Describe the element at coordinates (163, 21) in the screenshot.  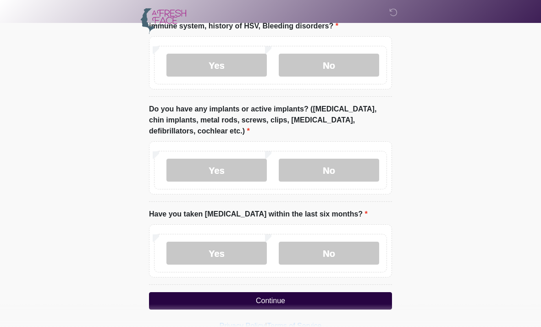
I see `img: A Fresh Face Aesthetics Inc Logo` at that location.